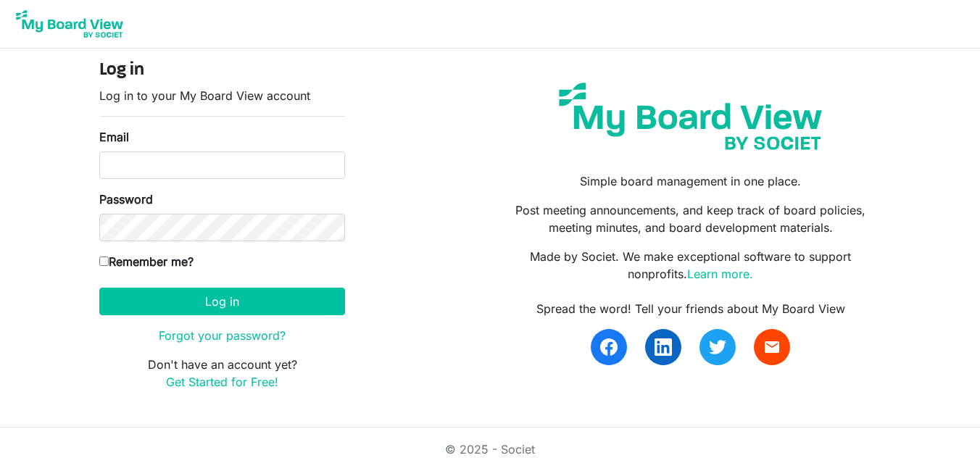 The image size is (980, 471). I want to click on h4: Log in, so click(222, 71).